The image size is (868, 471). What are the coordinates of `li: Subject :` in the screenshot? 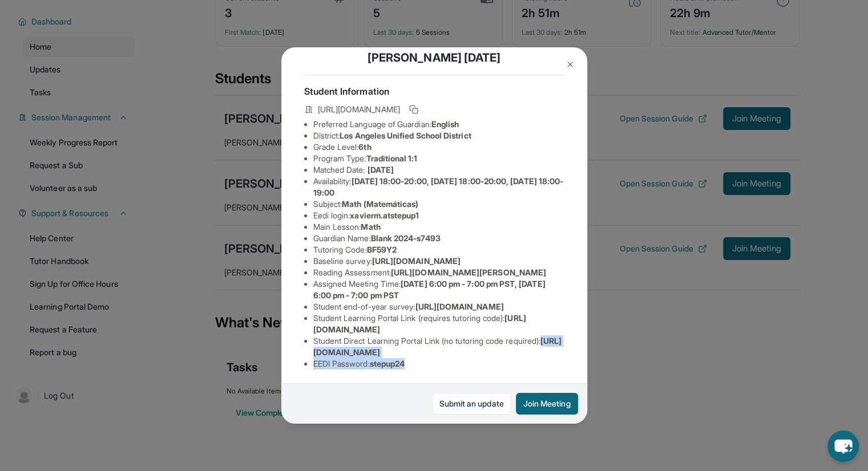 It's located at (439, 204).